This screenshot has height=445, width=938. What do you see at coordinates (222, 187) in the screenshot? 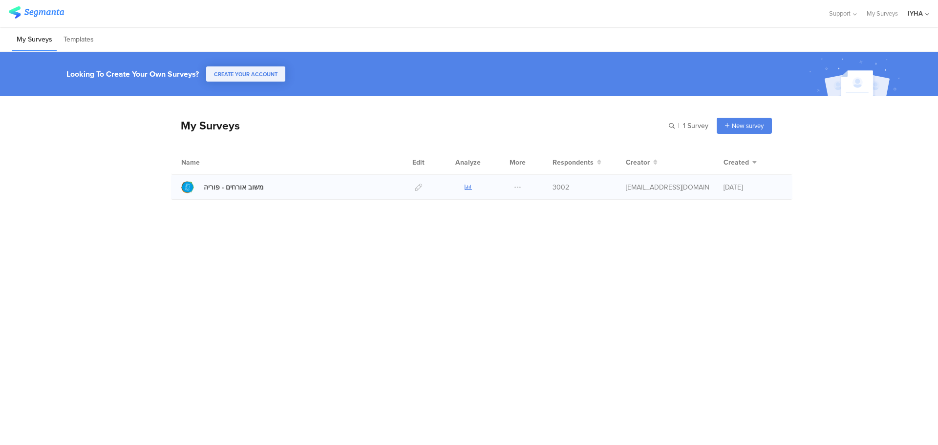
I see `a: משוב אורחים - פוריה` at bounding box center [222, 187].